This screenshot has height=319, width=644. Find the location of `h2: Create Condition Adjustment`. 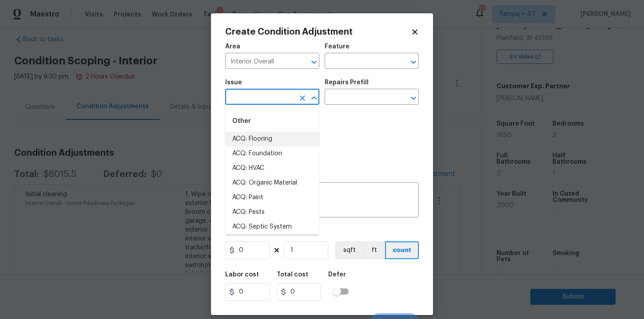

h2: Create Condition Adjustment is located at coordinates (318, 32).